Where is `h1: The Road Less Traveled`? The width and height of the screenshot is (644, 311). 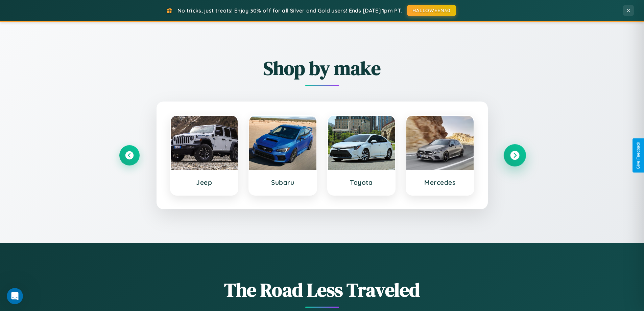 h1: The Road Less Traveled is located at coordinates (322, 289).